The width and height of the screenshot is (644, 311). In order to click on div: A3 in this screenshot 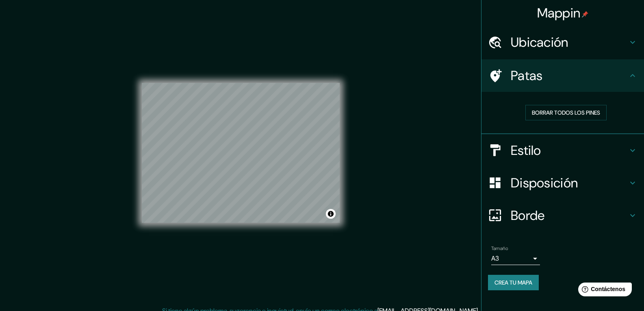, I will do `click(516, 259)`.